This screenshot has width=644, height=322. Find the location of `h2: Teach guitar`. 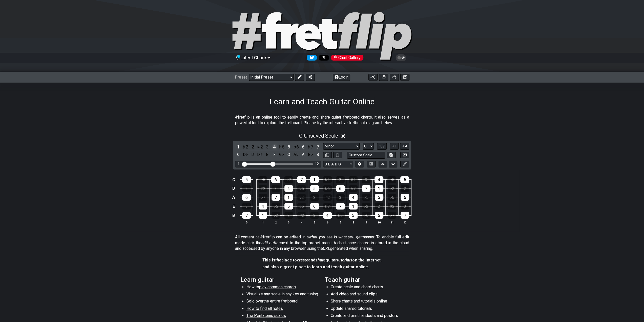

h2: Teach guitar is located at coordinates (364, 280).